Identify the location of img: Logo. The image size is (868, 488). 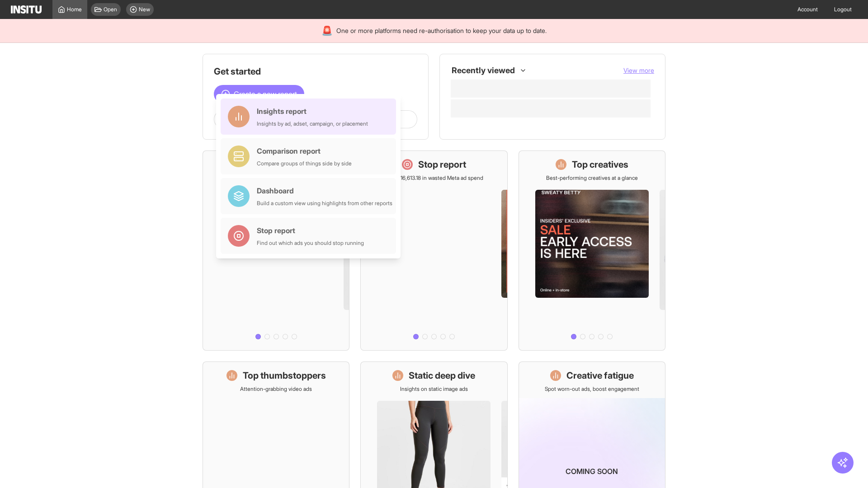
(26, 10).